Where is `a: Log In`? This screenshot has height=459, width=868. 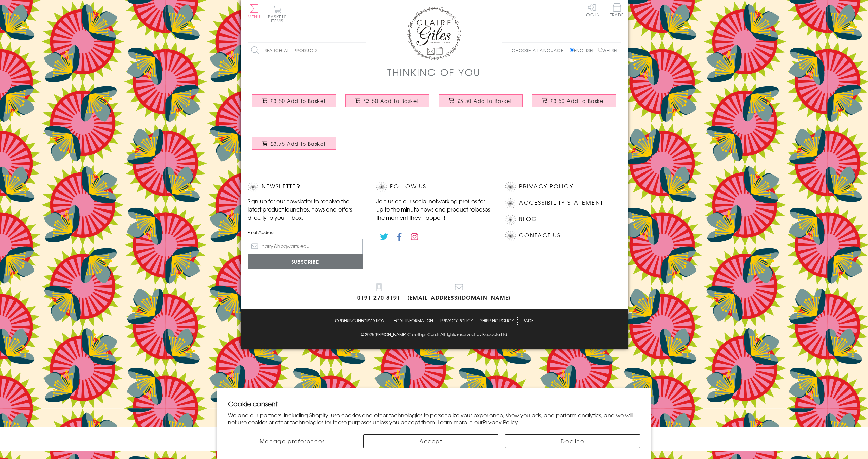
a: Log In is located at coordinates (592, 10).